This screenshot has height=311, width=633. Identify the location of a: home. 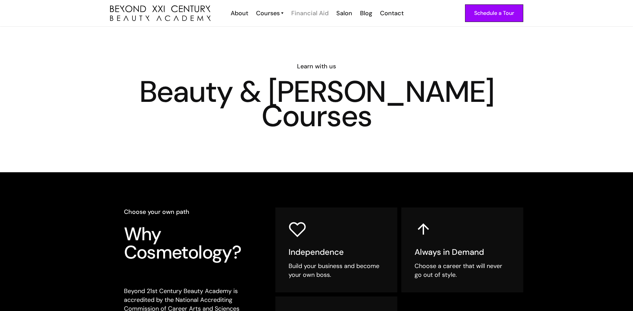
(160, 13).